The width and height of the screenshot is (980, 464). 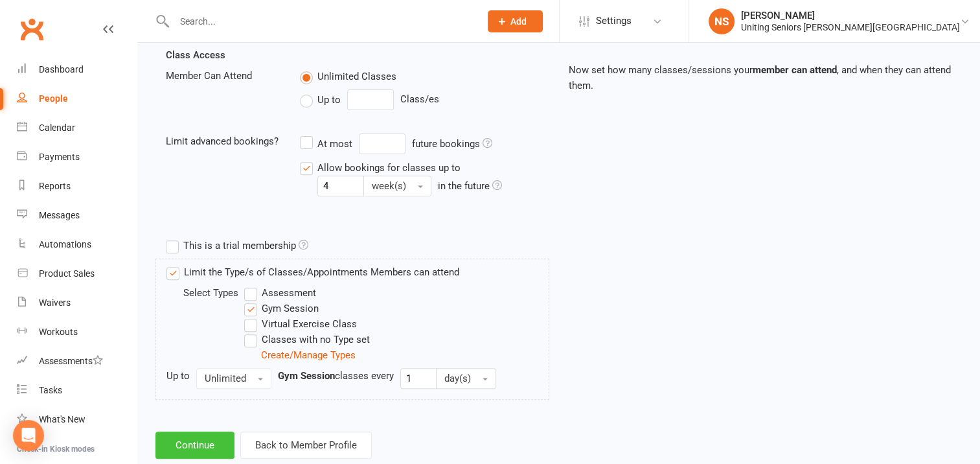 I want to click on label: This is a trial membership, so click(x=237, y=246).